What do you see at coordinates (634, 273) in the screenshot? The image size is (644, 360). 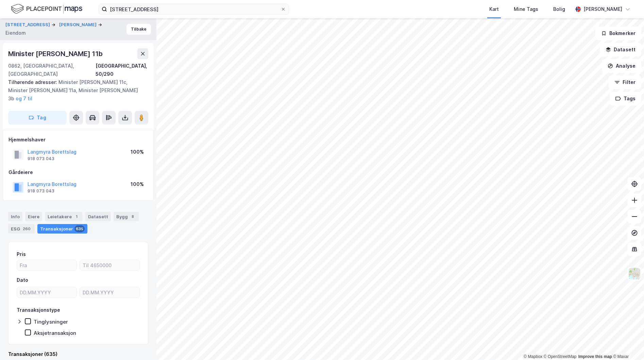 I see `img: Z` at bounding box center [634, 273].